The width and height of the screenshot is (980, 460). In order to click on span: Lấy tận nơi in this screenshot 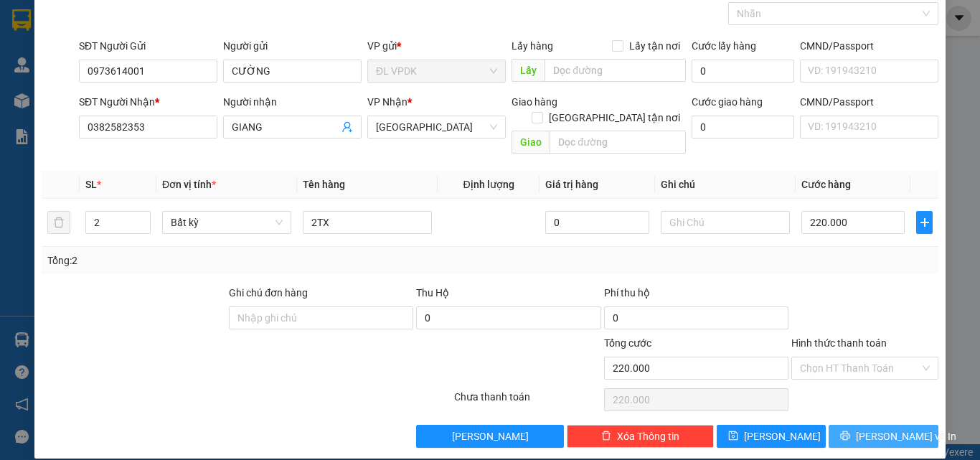, I will do `click(655, 46)`.